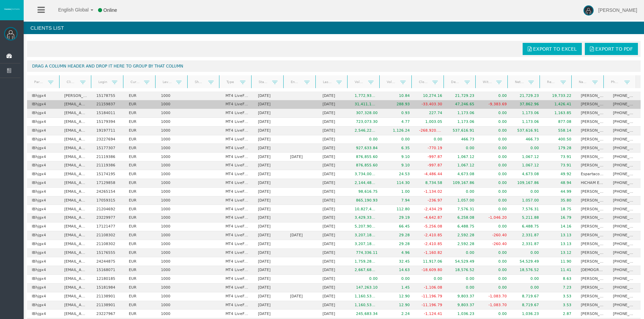 This screenshot has width=644, height=319. Describe the element at coordinates (431, 122) in the screenshot. I see `td: 1,003.05` at that location.